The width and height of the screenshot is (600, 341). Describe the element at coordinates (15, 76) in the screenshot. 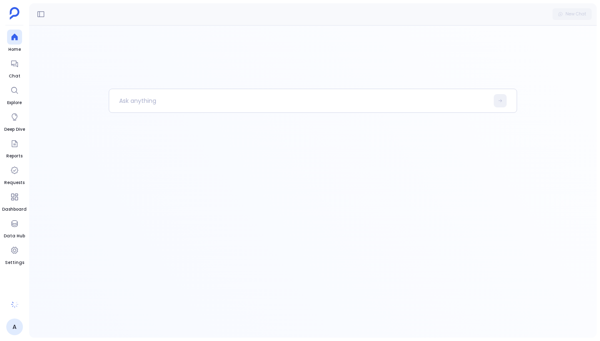

I see `span: Chat` at that location.